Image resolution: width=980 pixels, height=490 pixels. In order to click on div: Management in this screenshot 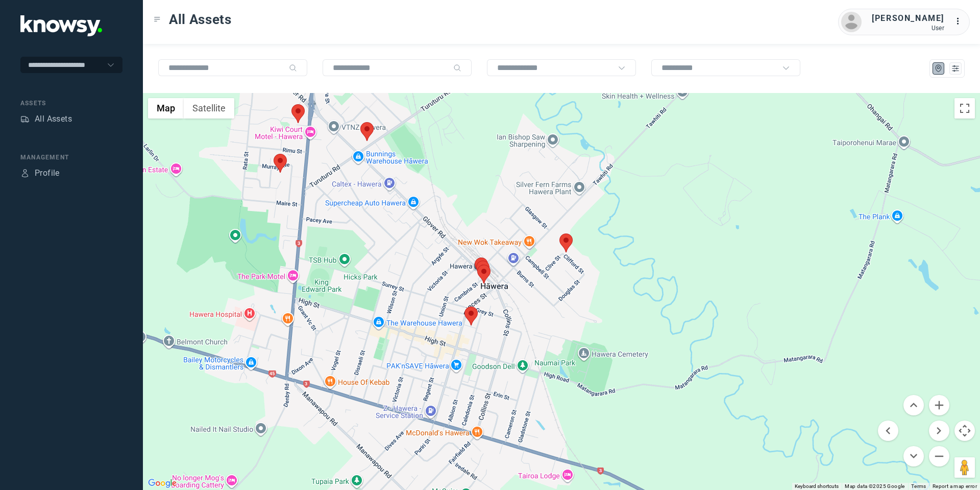, I will do `click(72, 157)`.